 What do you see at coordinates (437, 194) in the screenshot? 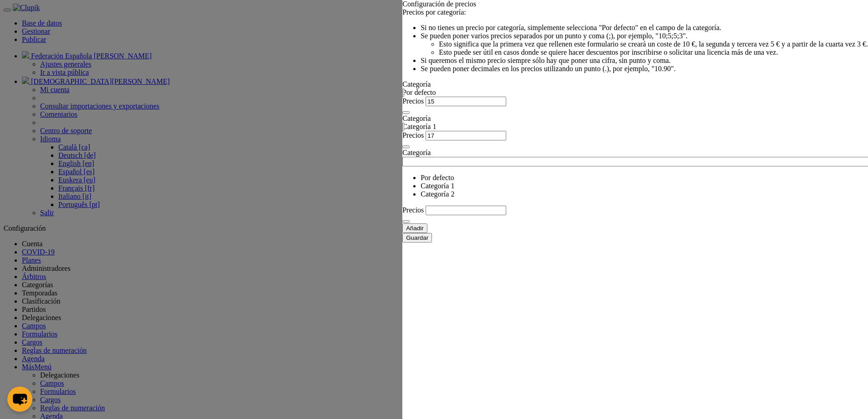
I see `span: Categoría 2` at bounding box center [437, 194].